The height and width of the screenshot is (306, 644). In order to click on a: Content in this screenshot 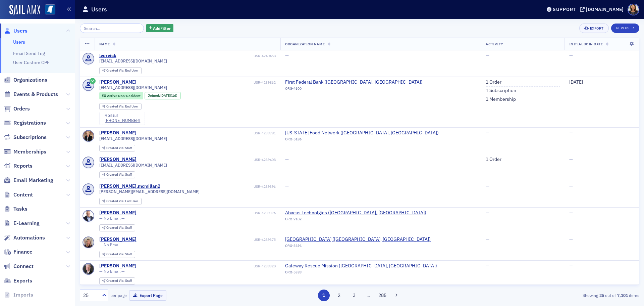, I will do `click(18, 195)`.